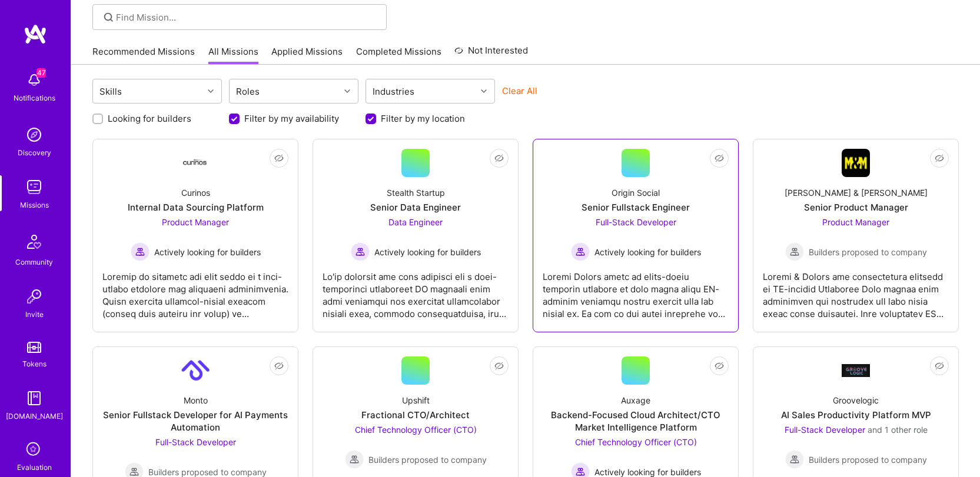 Image resolution: width=980 pixels, height=477 pixels. What do you see at coordinates (34, 80) in the screenshot?
I see `img: bell` at bounding box center [34, 80].